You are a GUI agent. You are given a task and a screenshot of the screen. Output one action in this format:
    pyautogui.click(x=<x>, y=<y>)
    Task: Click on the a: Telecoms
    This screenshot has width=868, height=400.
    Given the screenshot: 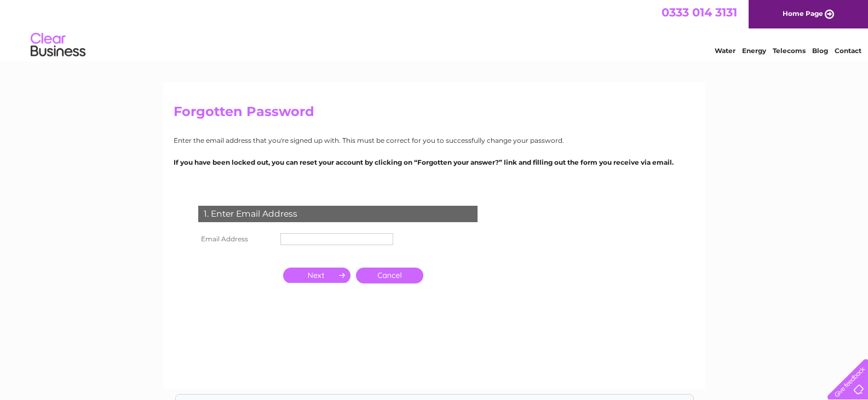 What is the action you would take?
    pyautogui.click(x=789, y=50)
    